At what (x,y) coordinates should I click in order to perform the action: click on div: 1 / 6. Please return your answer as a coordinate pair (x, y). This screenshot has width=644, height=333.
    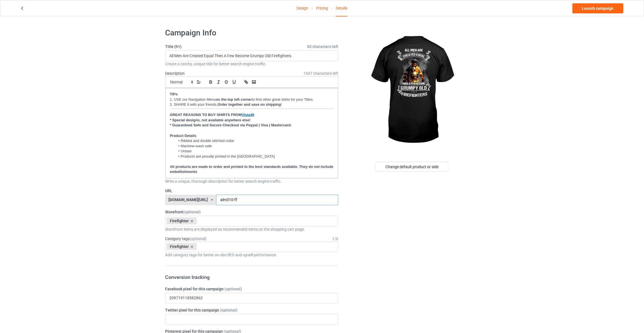
    Looking at the image, I should click on (335, 239).